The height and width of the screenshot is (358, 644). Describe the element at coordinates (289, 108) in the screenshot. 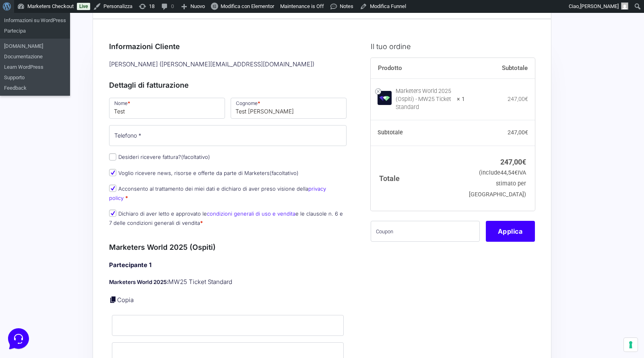

I see `input: Cognome *` at that location.